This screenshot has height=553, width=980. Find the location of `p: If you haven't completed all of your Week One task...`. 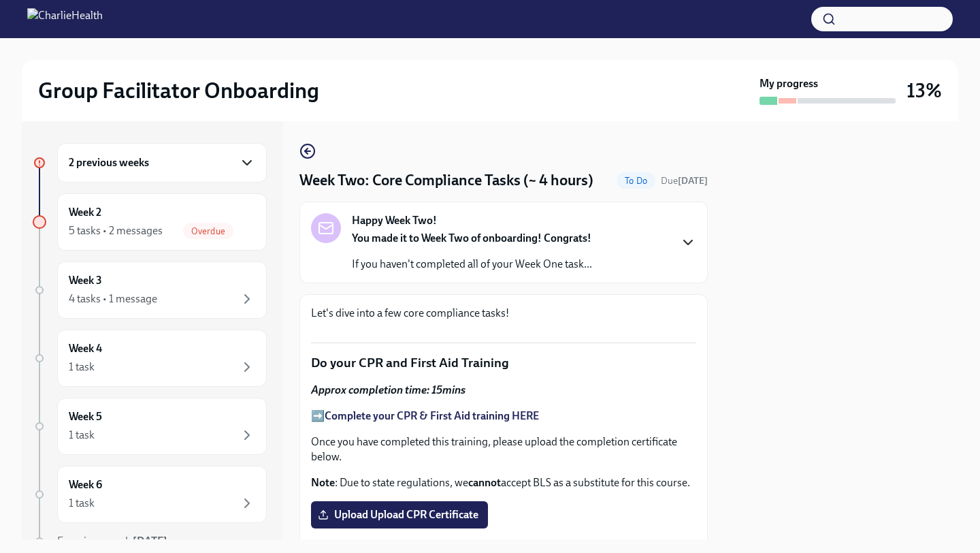

p: If you haven't completed all of your Week One task... is located at coordinates (471, 264).